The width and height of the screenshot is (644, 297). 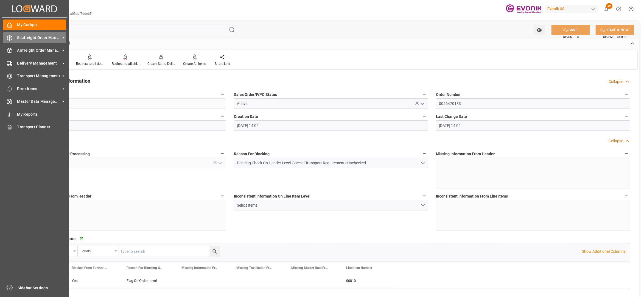 I want to click on span: Ctrl/CMD + S, so click(x=572, y=37).